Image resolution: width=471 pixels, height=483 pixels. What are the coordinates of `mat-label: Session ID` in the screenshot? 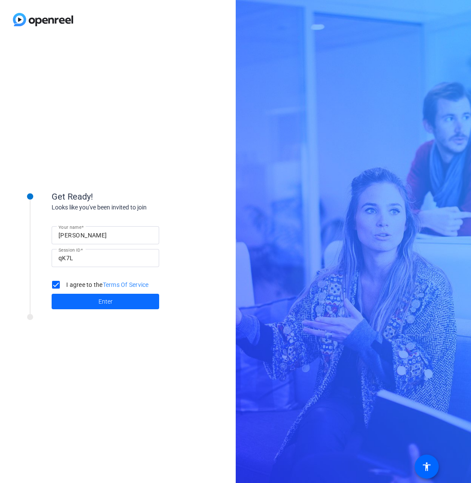 It's located at (69, 250).